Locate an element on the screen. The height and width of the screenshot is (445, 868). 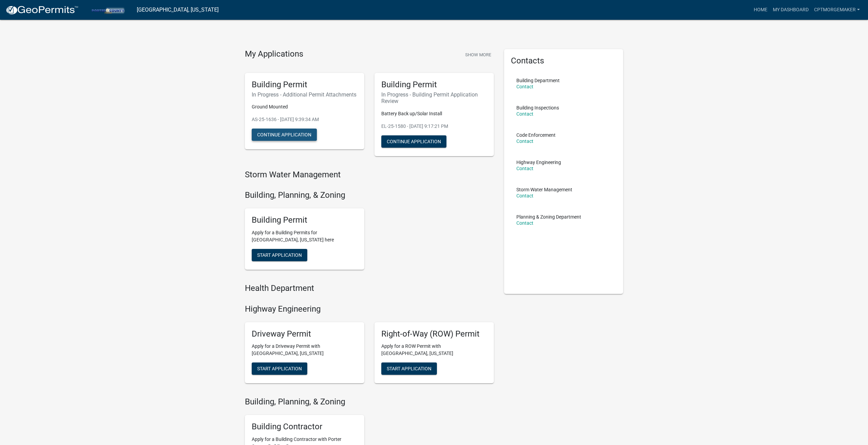
p: Planning & Zoning Department is located at coordinates (548, 217).